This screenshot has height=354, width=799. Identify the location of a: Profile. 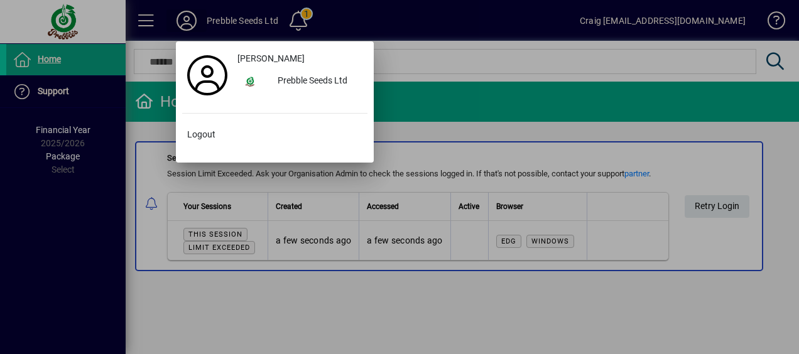
(207, 75).